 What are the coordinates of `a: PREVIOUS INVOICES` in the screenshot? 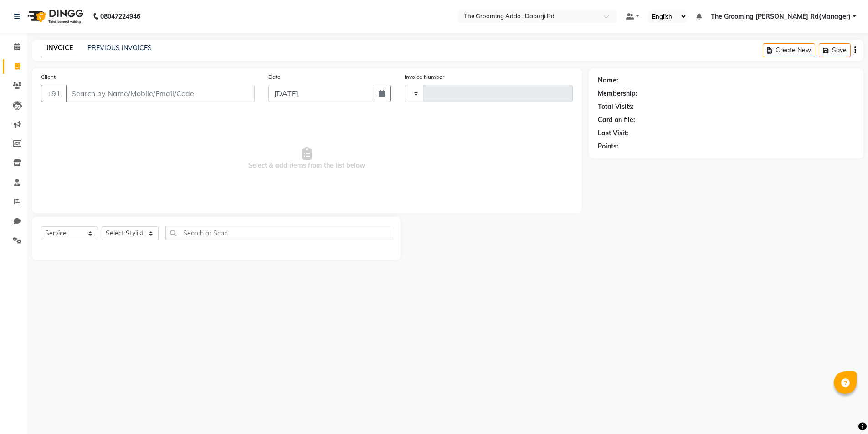 It's located at (120, 48).